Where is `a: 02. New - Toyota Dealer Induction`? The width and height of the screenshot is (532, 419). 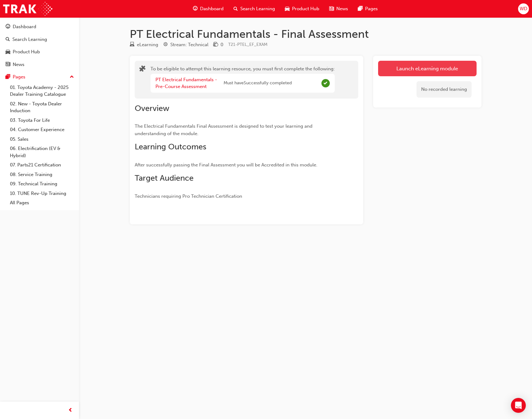 a: 02. New - Toyota Dealer Induction is located at coordinates (42, 107).